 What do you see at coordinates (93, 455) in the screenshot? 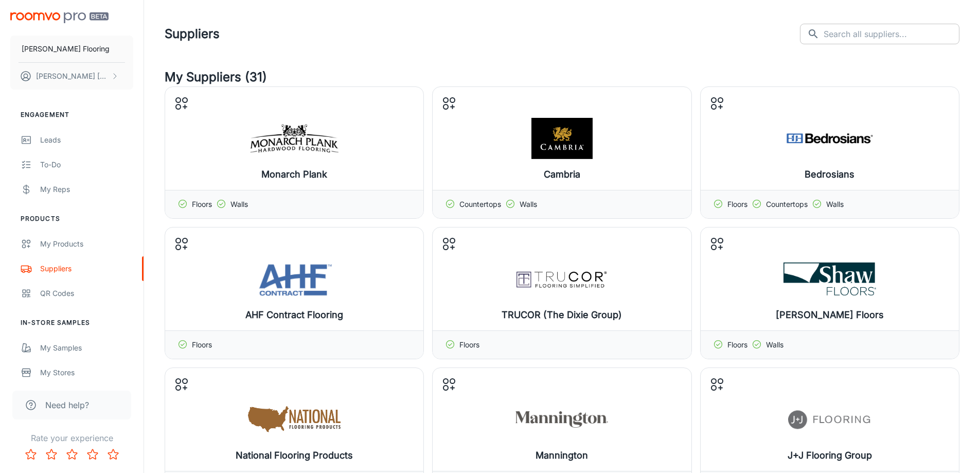
I see `button: Rate 4 star` at bounding box center [93, 455].